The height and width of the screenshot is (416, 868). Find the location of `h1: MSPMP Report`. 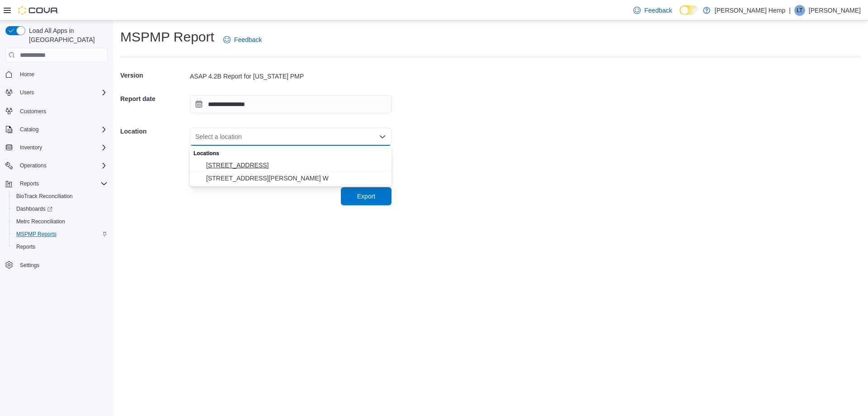

h1: MSPMP Report is located at coordinates (167, 37).